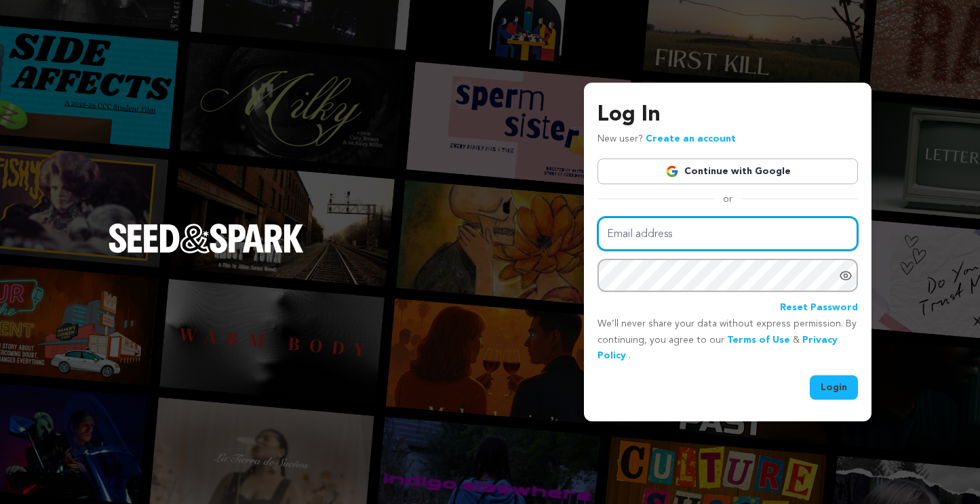  I want to click on input: Email address, so click(728, 234).